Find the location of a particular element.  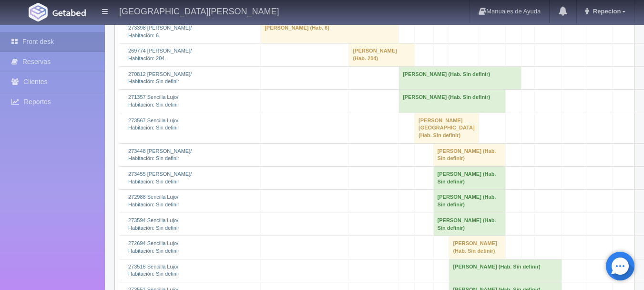

a: 271357 Sencilla Lujo/Habitación: Sin definir is located at coordinates (154, 101).